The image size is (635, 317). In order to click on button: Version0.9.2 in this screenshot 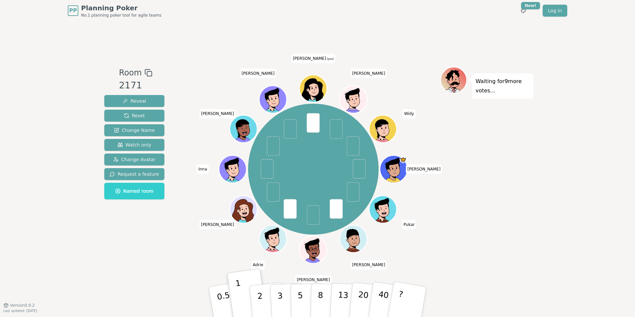, I will do `click(19, 305)`.